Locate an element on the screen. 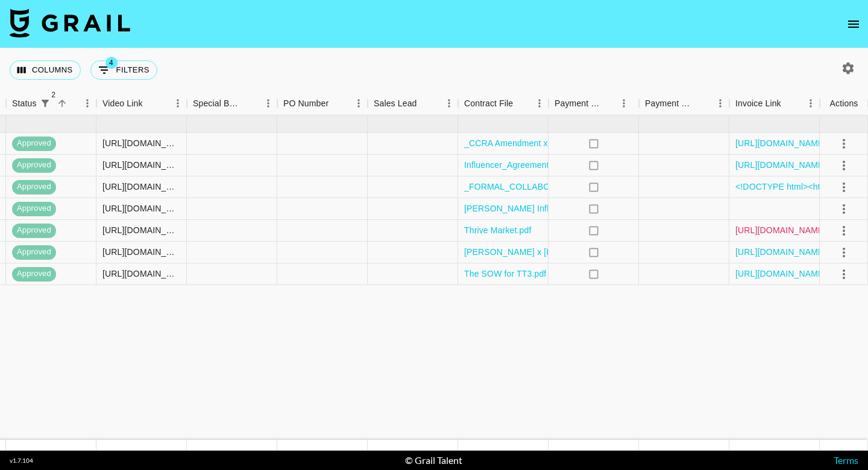 The image size is (868, 470). div: https://www.instagram.com/p/DOPI4xTkiWO/ is located at coordinates (141, 164).